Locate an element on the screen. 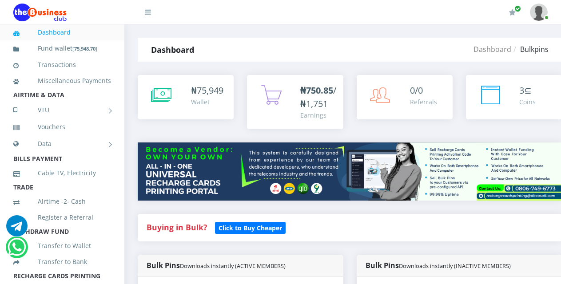 The height and width of the screenshot is (284, 561). li: Bulkpins is located at coordinates (530, 49).